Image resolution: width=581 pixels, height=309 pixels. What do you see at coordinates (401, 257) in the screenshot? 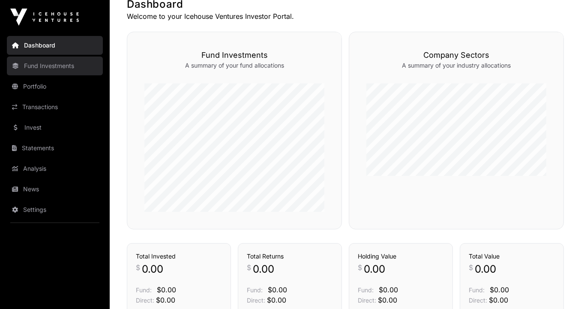
I see `h3: Holding Value` at bounding box center [401, 257].